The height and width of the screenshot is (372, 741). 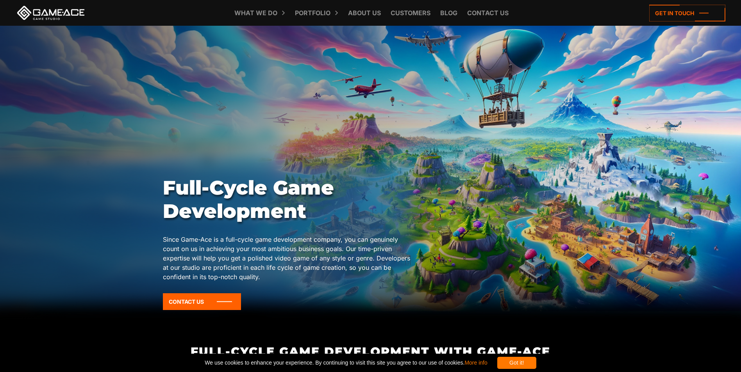 What do you see at coordinates (287, 258) in the screenshot?
I see `p: Since Game-Ace is a full-cycle game development company, you can genuinely count on us in achievi...` at bounding box center [287, 258].